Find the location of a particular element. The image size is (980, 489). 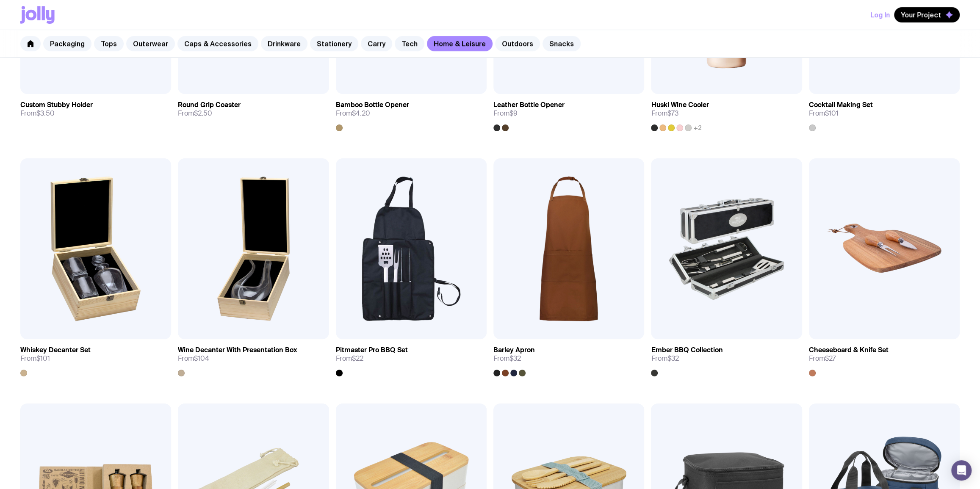

a: Round Grip CoasterFrom$2.50 is located at coordinates (253, 109).